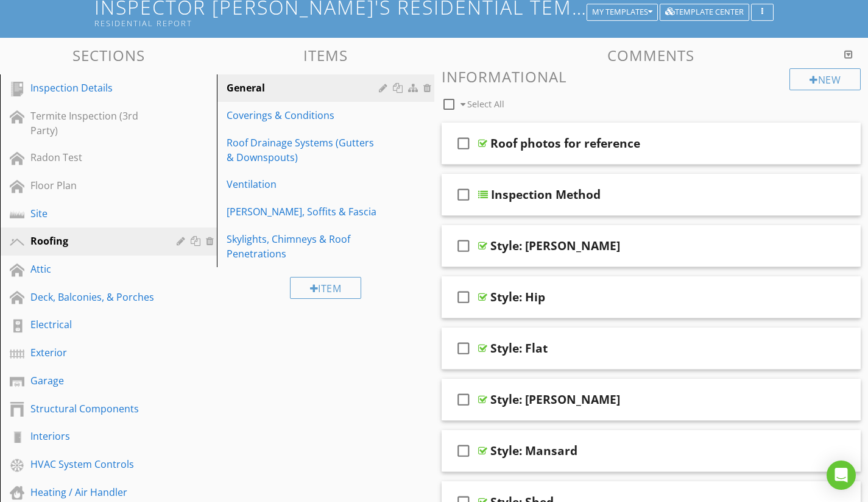  What do you see at coordinates (486, 103) in the screenshot?
I see `span: Select All` at bounding box center [486, 103].